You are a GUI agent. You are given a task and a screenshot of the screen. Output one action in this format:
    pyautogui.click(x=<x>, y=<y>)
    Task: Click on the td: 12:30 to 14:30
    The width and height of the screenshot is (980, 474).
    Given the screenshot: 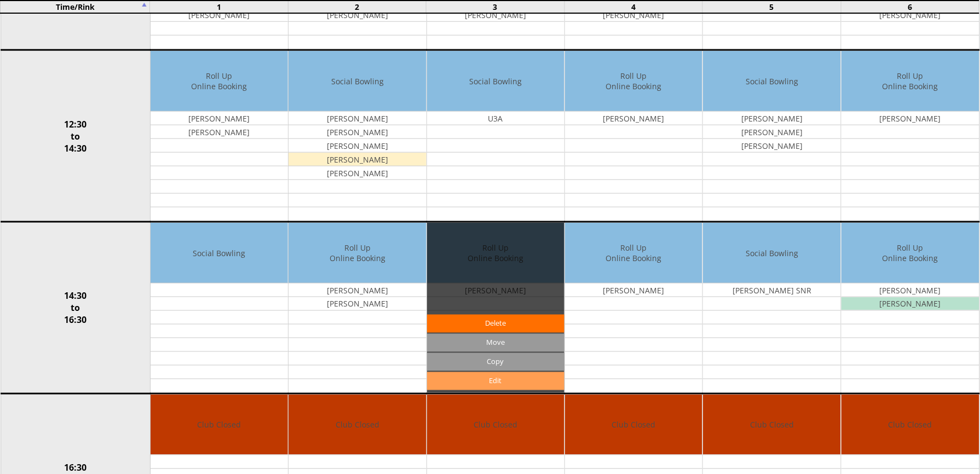 What is the action you would take?
    pyautogui.click(x=75, y=136)
    